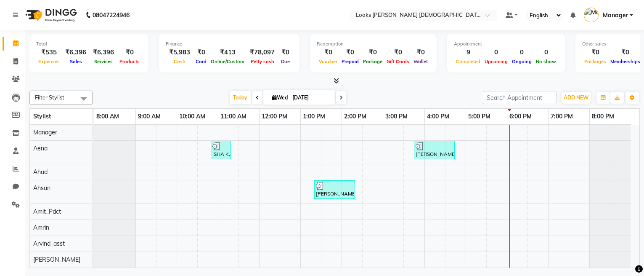 Image resolution: width=644 pixels, height=276 pixels. I want to click on span: Amit_Pdct, so click(47, 212).